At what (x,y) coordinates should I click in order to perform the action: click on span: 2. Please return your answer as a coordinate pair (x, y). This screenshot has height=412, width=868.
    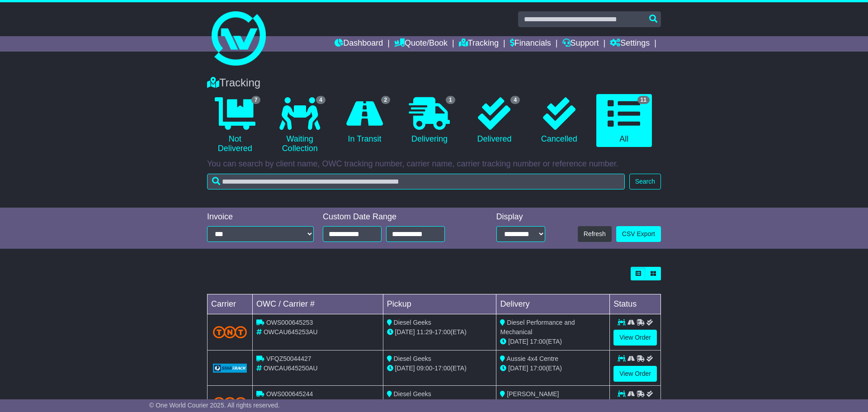
    Looking at the image, I should click on (385, 100).